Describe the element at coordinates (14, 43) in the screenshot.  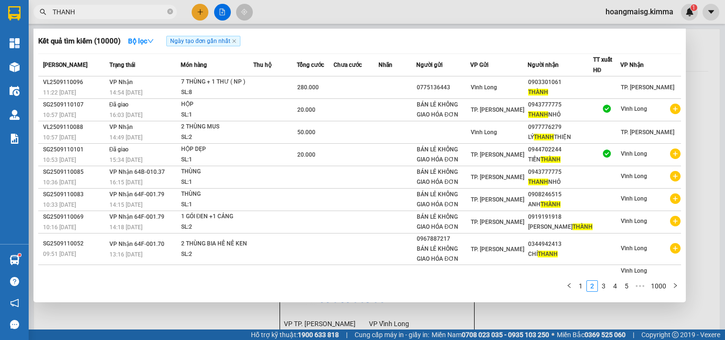
I see `img: dashboard-icon` at that location.